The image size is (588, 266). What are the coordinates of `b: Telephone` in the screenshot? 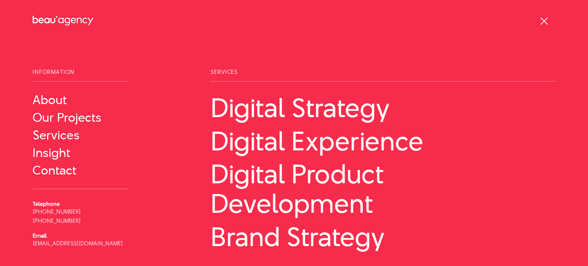 It's located at (46, 204).